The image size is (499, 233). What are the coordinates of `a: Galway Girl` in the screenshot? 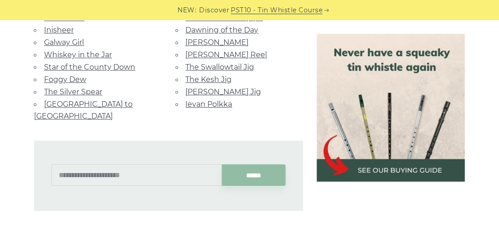 It's located at (64, 42).